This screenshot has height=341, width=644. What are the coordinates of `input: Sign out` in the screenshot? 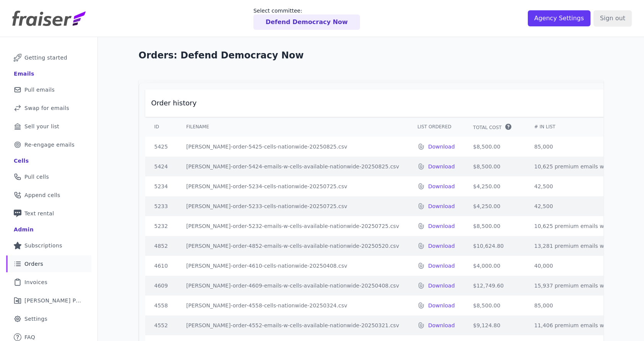 It's located at (613, 18).